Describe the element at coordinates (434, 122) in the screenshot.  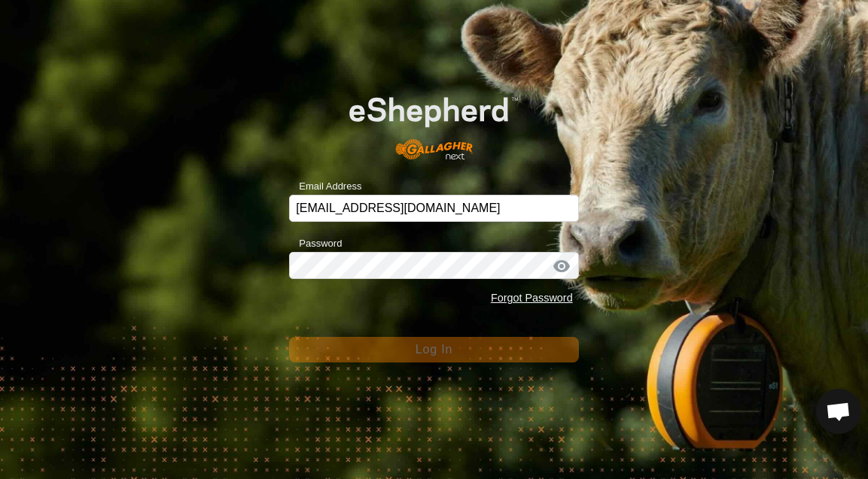
I see `img: E-shepherd Logo` at that location.